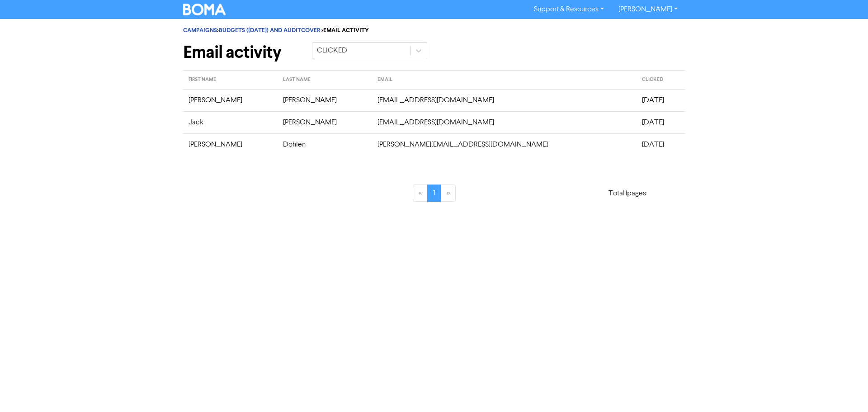 The height and width of the screenshot is (412, 868). I want to click on th: FIRST NAME, so click(230, 80).